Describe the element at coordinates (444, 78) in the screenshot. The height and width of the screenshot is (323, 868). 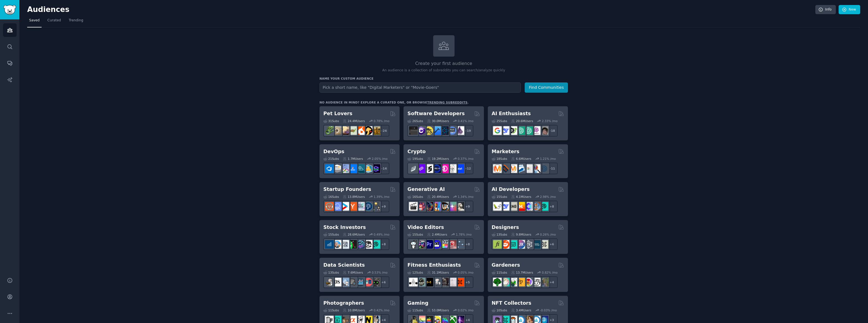
I see `h3: Name your custom audience` at that location.